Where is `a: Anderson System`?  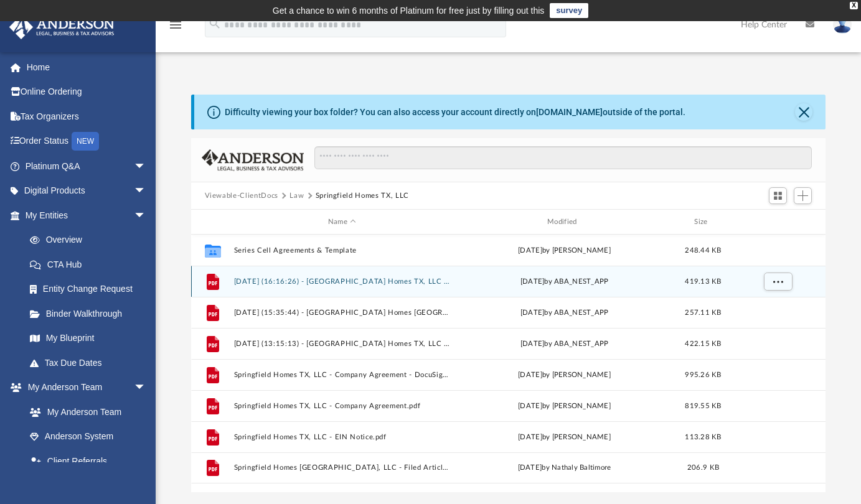
a: Anderson System is located at coordinates (88, 437).